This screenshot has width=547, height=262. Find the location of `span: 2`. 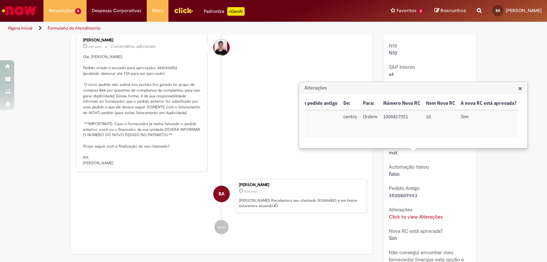

span: 2 is located at coordinates (421, 11).